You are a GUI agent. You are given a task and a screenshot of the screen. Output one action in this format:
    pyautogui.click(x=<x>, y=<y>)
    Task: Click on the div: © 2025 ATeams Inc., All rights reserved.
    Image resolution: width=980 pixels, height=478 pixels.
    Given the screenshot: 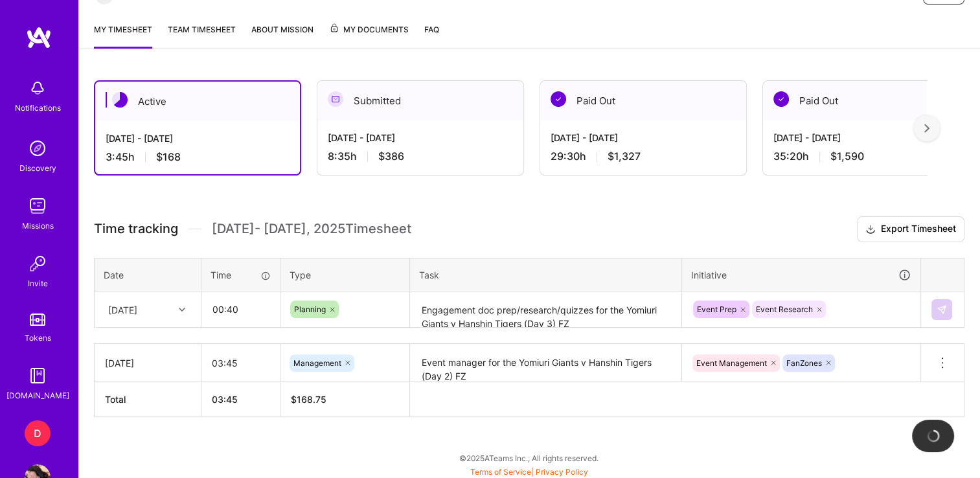 What is the action you would take?
    pyautogui.click(x=529, y=458)
    